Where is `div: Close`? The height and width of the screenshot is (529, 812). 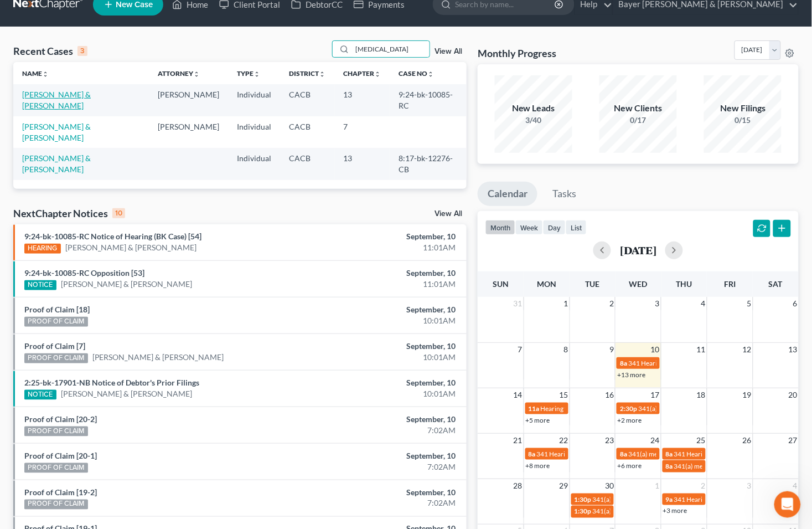
div: Close is located at coordinates (204, 14).